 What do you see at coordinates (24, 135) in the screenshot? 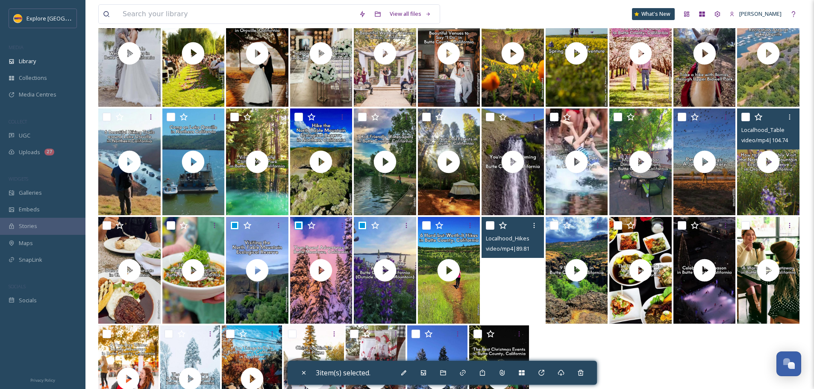
I see `span: UGC` at bounding box center [24, 135].